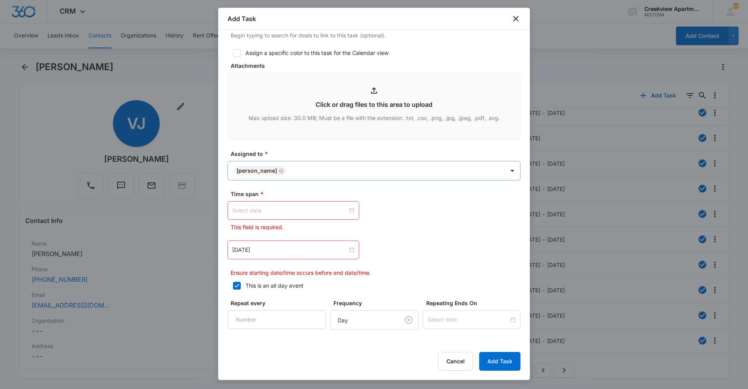 This screenshot has width=748, height=389. I want to click on p: This field is required., so click(302, 227).